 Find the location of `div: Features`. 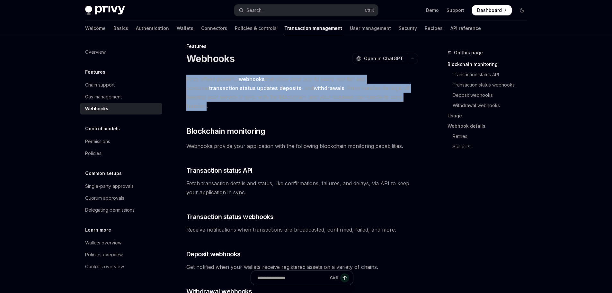

div: Features is located at coordinates (302, 46).